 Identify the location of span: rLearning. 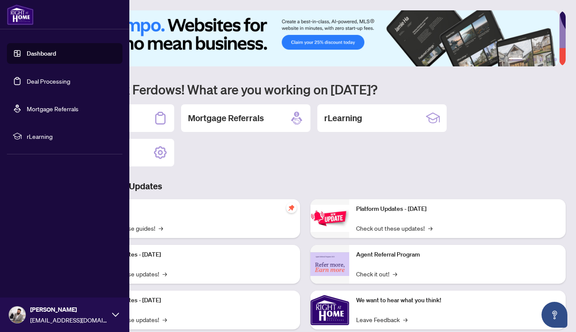
(72, 136).